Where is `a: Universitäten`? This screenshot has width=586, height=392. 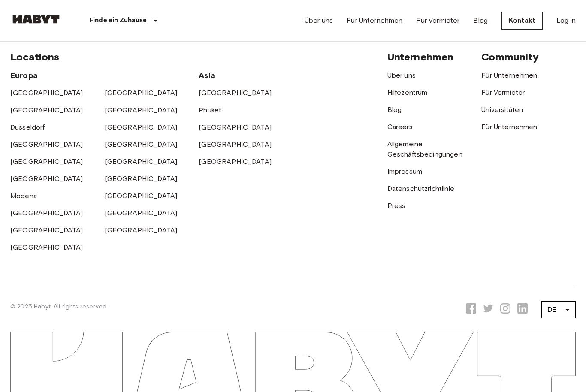 a: Universitäten is located at coordinates (502, 110).